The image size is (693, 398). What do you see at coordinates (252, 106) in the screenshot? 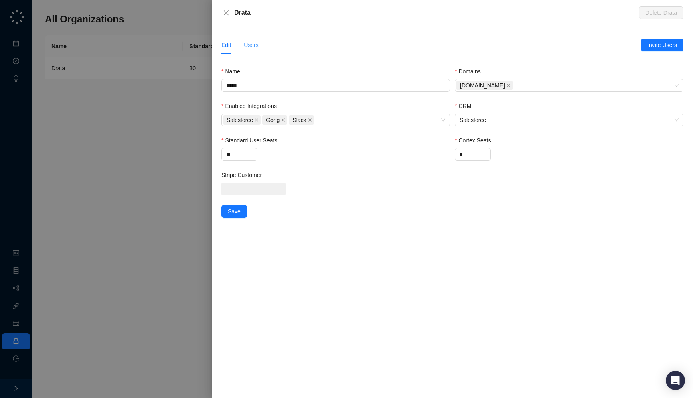
I see `label: Enabled Integrations` at bounding box center [252, 106].